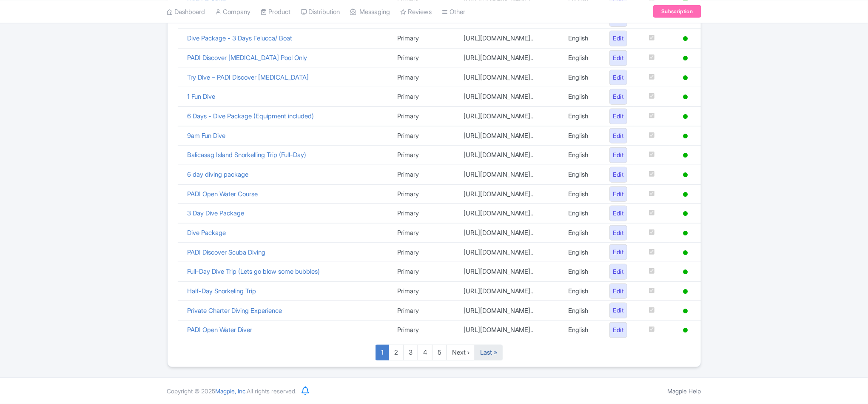 Image resolution: width=868 pixels, height=404 pixels. What do you see at coordinates (254, 271) in the screenshot?
I see `a: Full-Day Dive Trip (Lets go blow some bubbles)` at bounding box center [254, 271].